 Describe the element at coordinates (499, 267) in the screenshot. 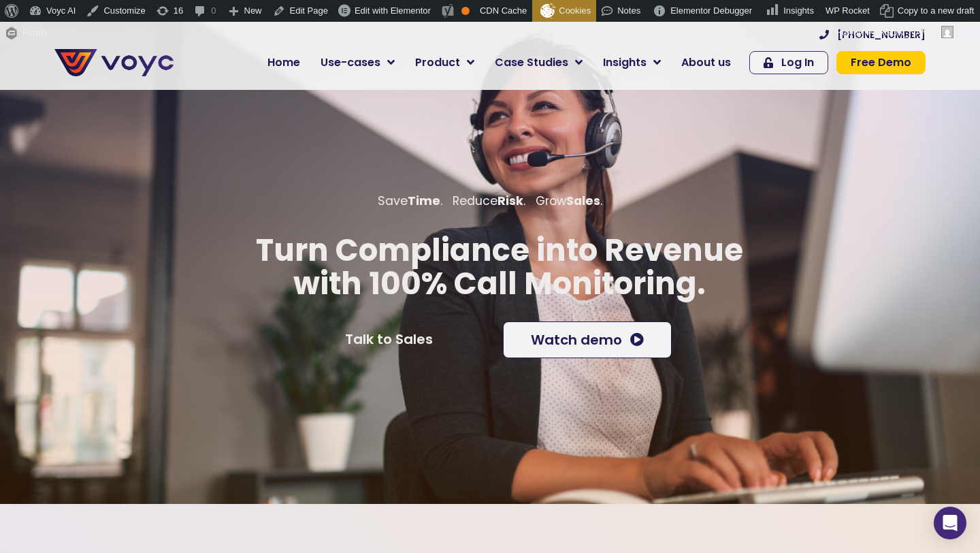

I see `p: Turn Compliance into Revenue with 100% Call Monitoring.` at that location.